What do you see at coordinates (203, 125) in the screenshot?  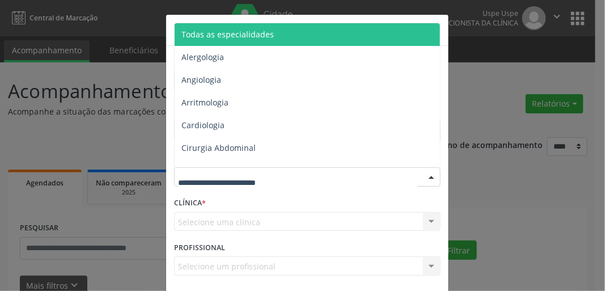 I see `span: Cardiologia` at bounding box center [203, 125].